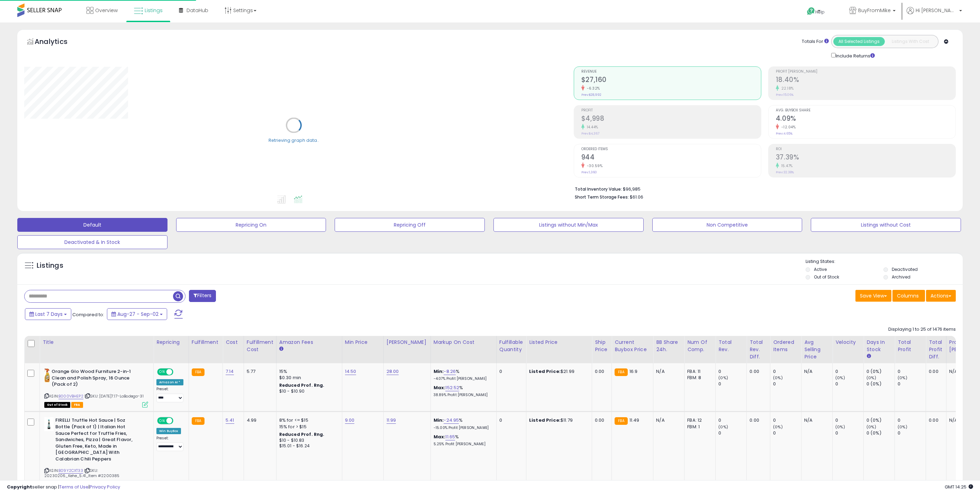 The width and height of the screenshot is (980, 494). What do you see at coordinates (198, 10) in the screenshot?
I see `span: DataHub` at bounding box center [198, 10].